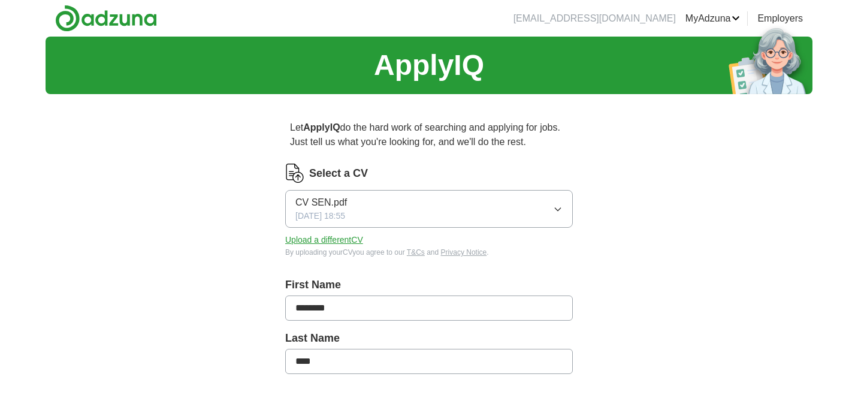 This screenshot has height=401, width=858. What do you see at coordinates (429, 65) in the screenshot?
I see `h1: ApplyIQ` at bounding box center [429, 65].